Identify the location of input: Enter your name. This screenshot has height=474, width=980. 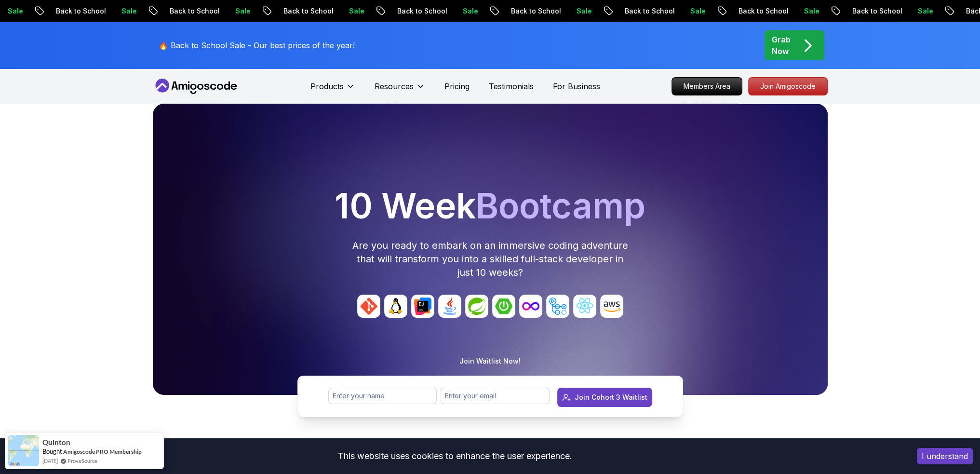
(383, 396).